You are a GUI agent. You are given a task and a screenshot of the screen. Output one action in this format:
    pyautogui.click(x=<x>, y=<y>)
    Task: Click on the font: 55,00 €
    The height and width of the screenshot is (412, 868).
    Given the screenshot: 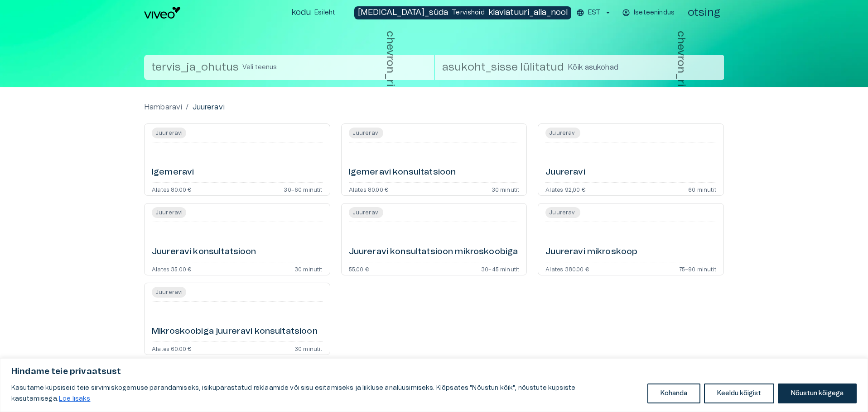 What is the action you would take?
    pyautogui.click(x=358, y=270)
    